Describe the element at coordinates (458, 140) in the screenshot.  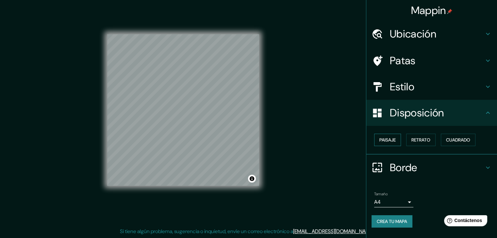
I see `button: Cuadrado` at that location.